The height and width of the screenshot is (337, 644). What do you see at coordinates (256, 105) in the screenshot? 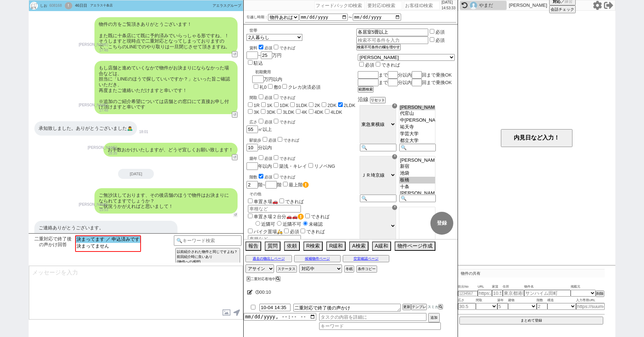
I see `label: 1R` at bounding box center [256, 105].